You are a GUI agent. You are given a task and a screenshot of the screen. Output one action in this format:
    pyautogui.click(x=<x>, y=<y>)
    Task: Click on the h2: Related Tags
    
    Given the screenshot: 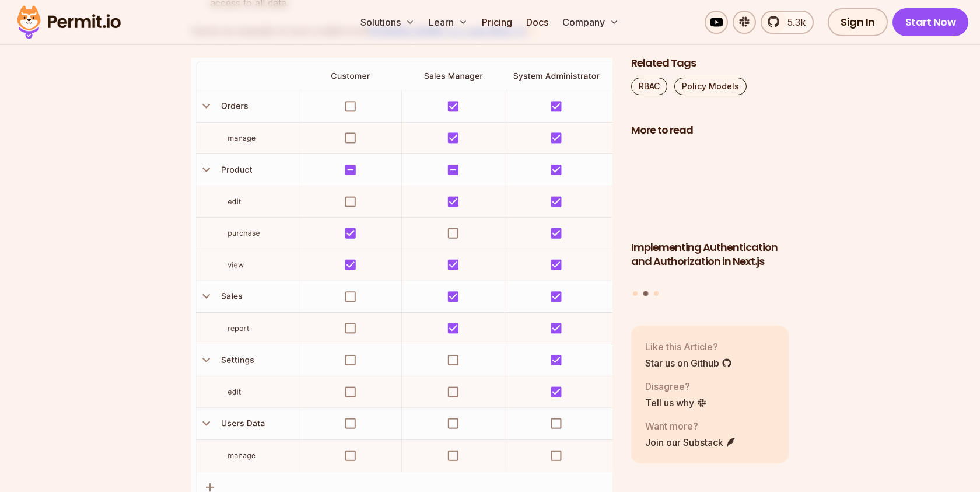 What is the action you would take?
    pyautogui.click(x=710, y=63)
    